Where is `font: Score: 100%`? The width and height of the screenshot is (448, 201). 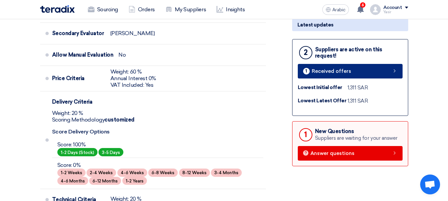
font: Score: 100% is located at coordinates (72, 144).